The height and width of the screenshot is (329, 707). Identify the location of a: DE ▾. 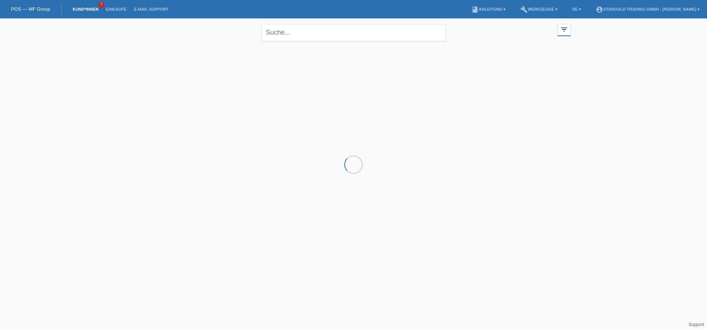
(576, 9).